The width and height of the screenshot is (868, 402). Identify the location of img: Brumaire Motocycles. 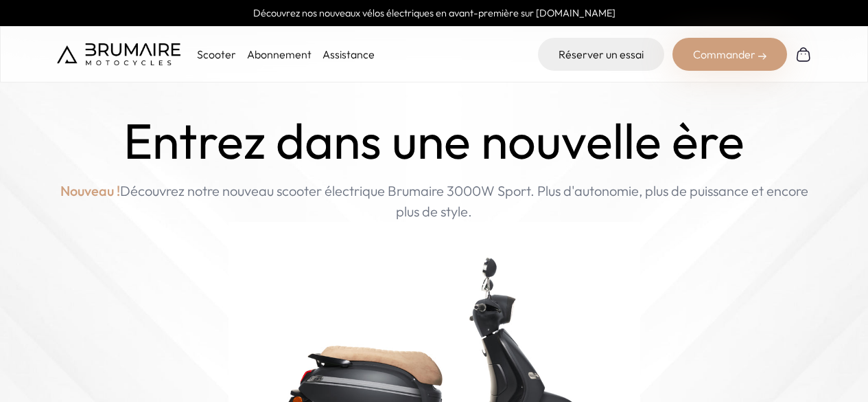
(118, 54).